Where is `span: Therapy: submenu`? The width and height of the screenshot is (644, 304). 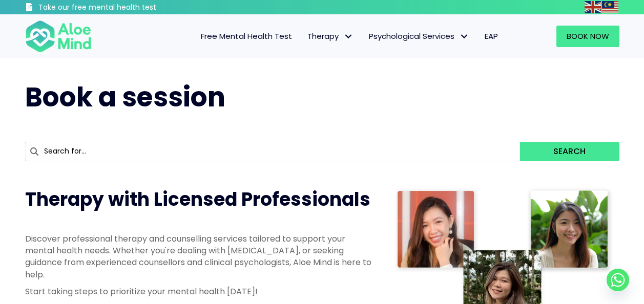
span: Therapy: submenu is located at coordinates (348, 37).